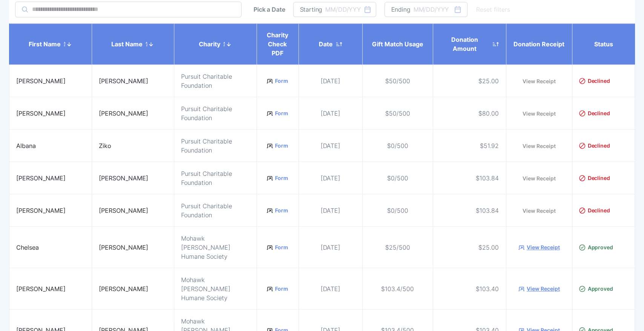  What do you see at coordinates (469, 146) in the screenshot?
I see `td: $51.92` at bounding box center [469, 146].